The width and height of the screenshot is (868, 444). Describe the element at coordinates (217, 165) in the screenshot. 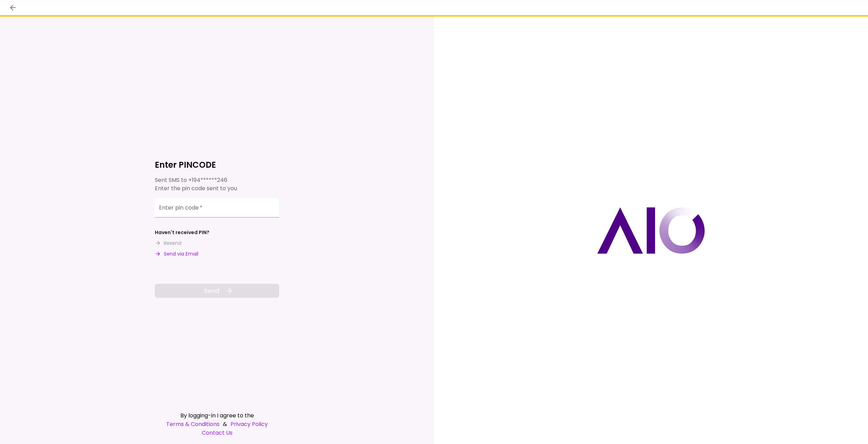

I see `h1: Enter PINCODE` at that location.